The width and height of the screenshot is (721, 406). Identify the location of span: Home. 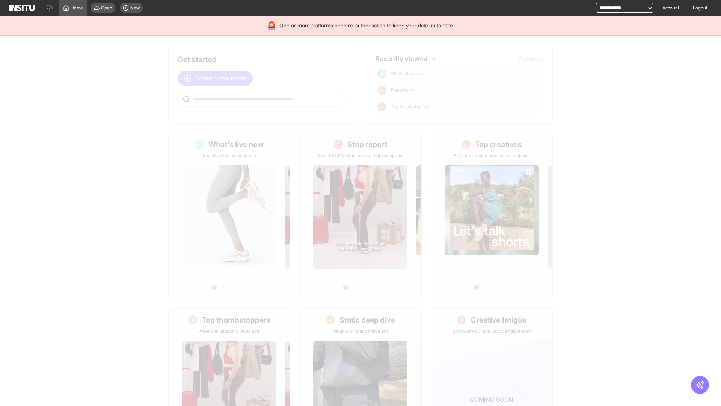
(77, 8).